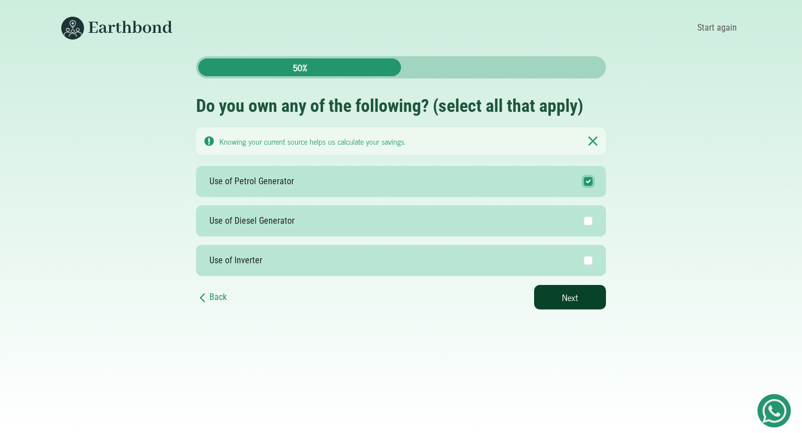 The width and height of the screenshot is (802, 433). I want to click on input: Use of Inverter, so click(588, 260).